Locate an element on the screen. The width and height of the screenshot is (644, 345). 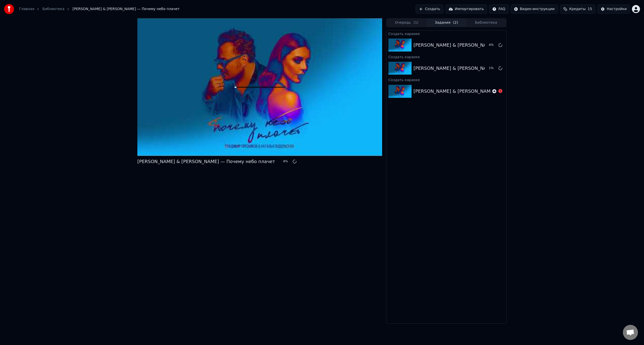
button: Импортировать is located at coordinates (467, 9).